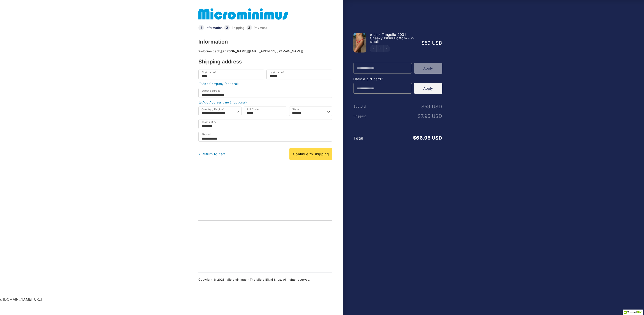 This screenshot has height=315, width=644. I want to click on span: Link Tangello 2031 Cheeky Bikini Bottom - x-small, so click(392, 38).